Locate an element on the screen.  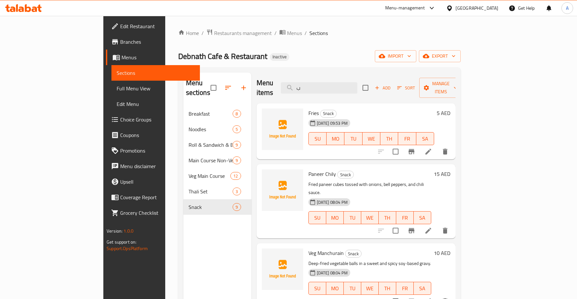
div: Snack9 is located at coordinates (217, 207).